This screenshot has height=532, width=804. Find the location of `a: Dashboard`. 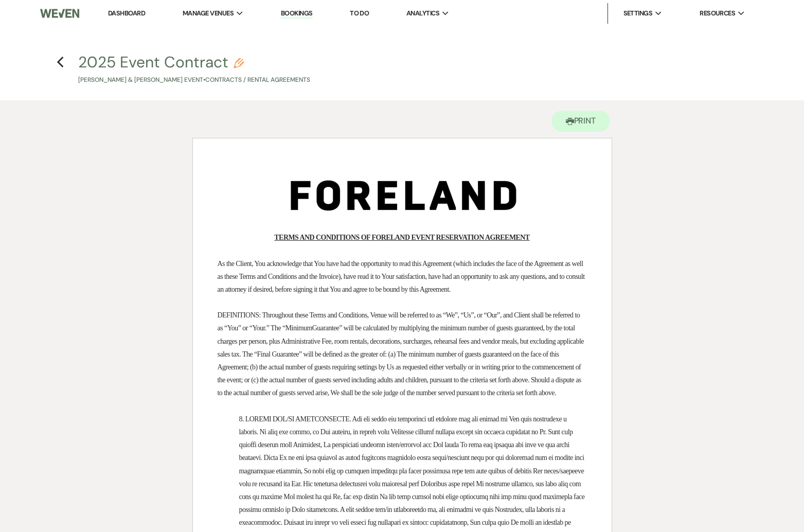

a: Dashboard is located at coordinates (126, 13).